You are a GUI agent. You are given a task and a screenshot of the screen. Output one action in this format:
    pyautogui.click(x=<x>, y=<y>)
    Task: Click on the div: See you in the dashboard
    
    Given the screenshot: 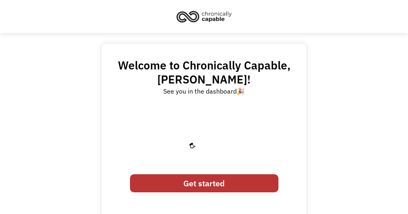 What is the action you would take?
    pyautogui.click(x=204, y=91)
    